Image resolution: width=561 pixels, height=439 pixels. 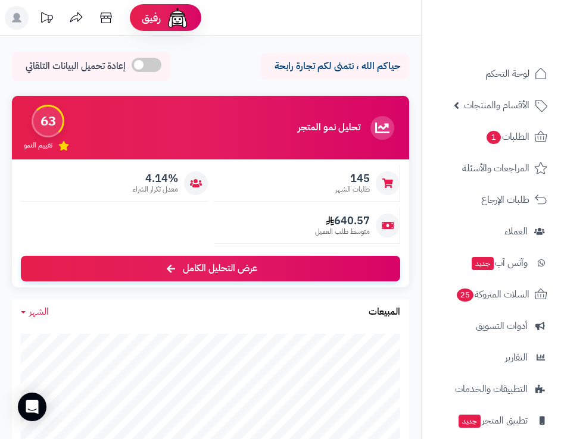 I want to click on a: الشهر, so click(x=35, y=312).